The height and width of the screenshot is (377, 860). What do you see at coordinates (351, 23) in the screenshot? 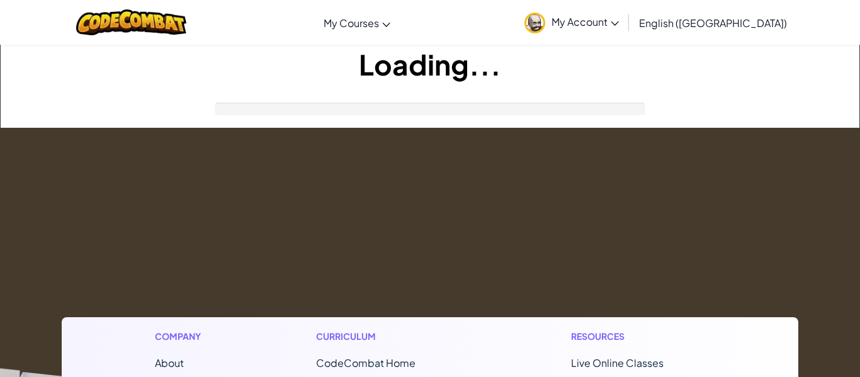
I see `span: My Courses` at bounding box center [351, 23].